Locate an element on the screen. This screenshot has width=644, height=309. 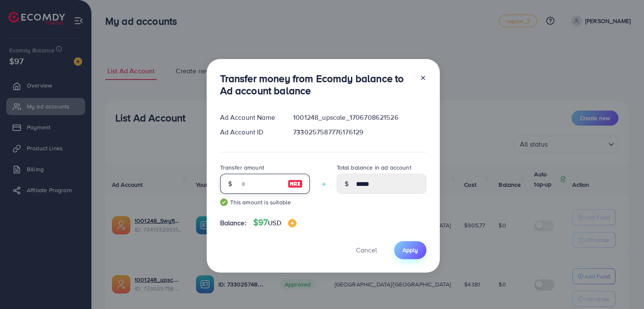
label: Total balance in ad account is located at coordinates (374, 167).